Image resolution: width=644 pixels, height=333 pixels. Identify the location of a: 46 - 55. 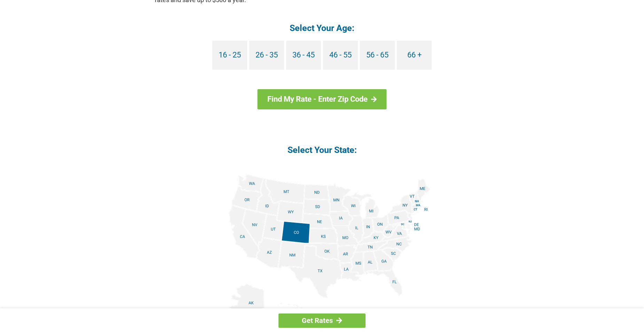
(341, 55).